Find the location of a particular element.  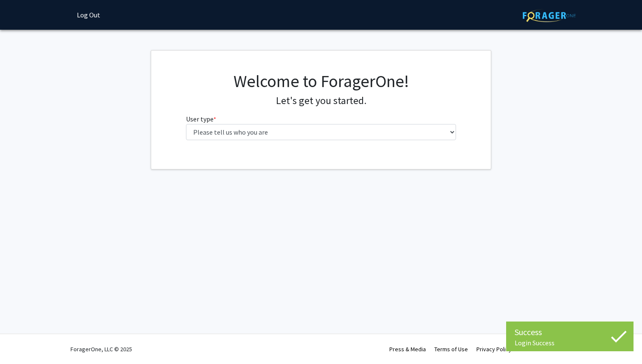

h1: Welcome to ForagerOne! is located at coordinates (321, 81).